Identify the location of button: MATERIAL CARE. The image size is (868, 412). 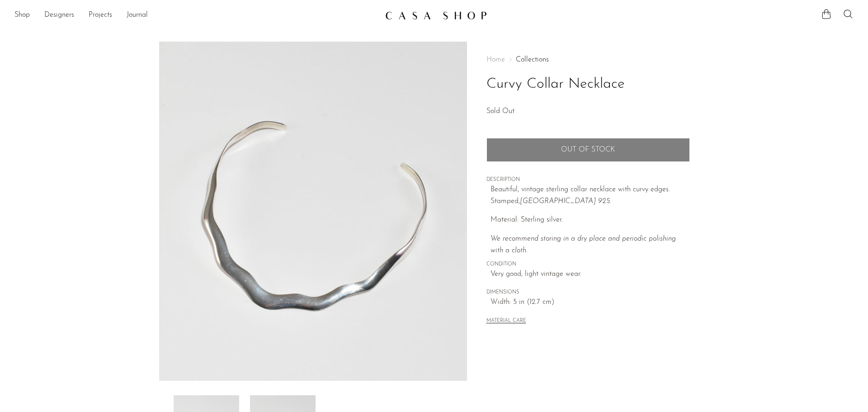
(507, 321).